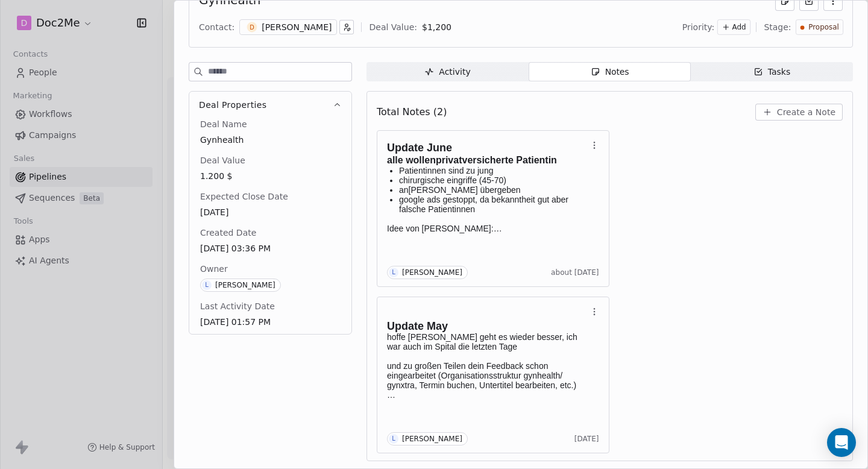 The image size is (868, 469). I want to click on h1: Update June, so click(487, 148).